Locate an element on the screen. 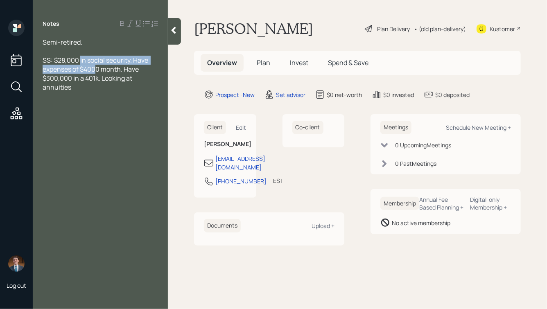 Image resolution: width=547 pixels, height=309 pixels. span: SS: $28,000 in social security. Have expenses of $4000 month. Have $300,000 in a 401k. Looking at... is located at coordinates (96, 74).